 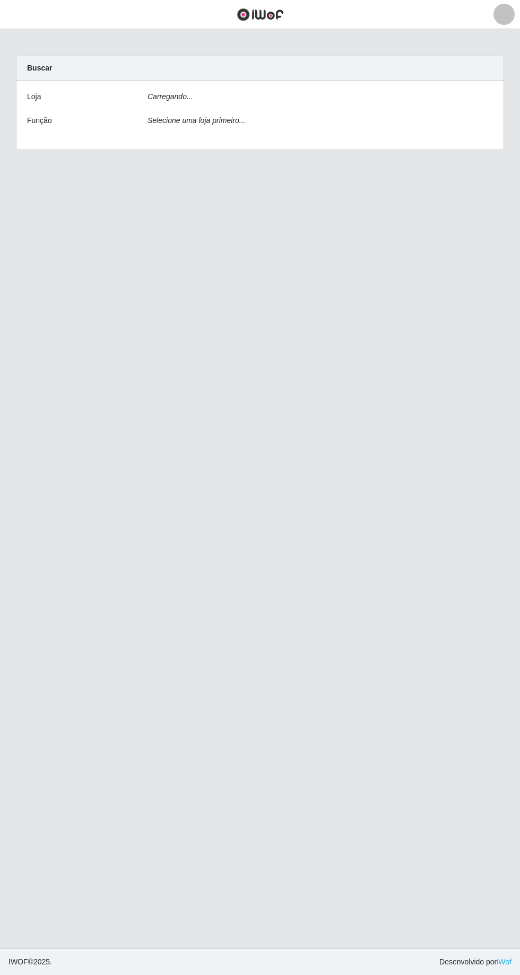 What do you see at coordinates (475, 962) in the screenshot?
I see `span: Desenvolvido por` at bounding box center [475, 962].